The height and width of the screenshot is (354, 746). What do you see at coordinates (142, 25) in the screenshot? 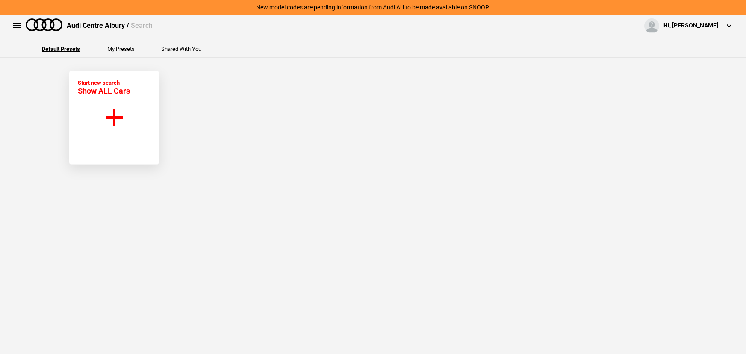
I see `span: Search` at bounding box center [142, 25].